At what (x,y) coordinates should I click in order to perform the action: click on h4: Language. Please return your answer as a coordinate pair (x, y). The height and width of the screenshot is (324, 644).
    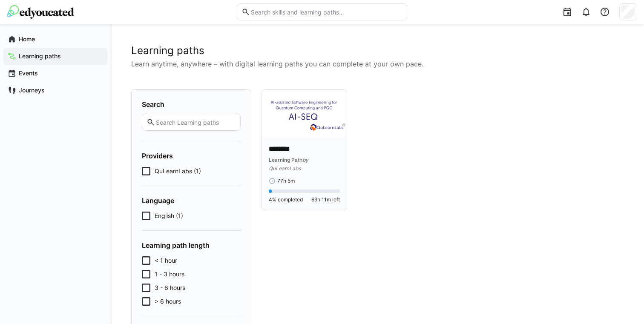
    Looking at the image, I should click on (192, 200).